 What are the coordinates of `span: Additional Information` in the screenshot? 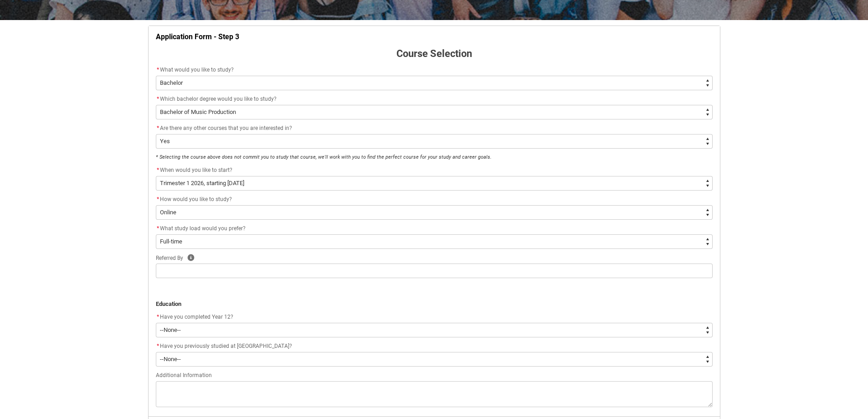 It's located at (183, 375).